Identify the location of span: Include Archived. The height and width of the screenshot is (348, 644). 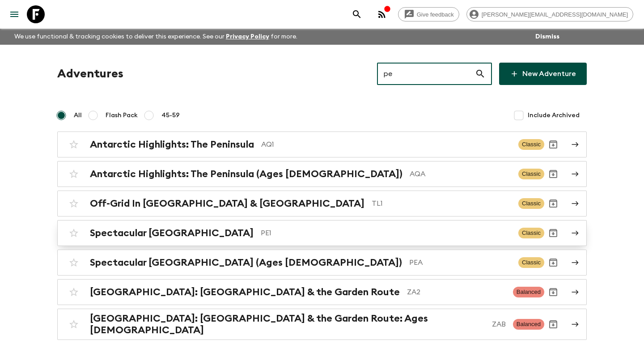
(554, 116).